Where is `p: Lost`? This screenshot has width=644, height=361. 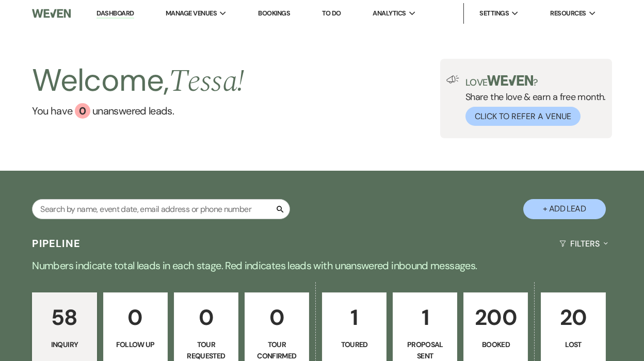 p: Lost is located at coordinates (574, 344).